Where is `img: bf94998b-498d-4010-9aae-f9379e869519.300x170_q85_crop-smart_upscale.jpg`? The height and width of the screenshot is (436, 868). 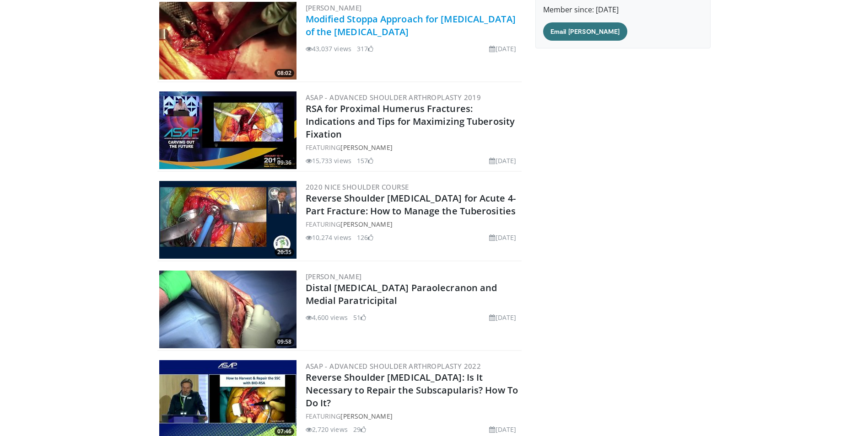
img: bf94998b-498d-4010-9aae-f9379e869519.300x170_q85_crop-smart_upscale.jpg is located at coordinates (228, 309).